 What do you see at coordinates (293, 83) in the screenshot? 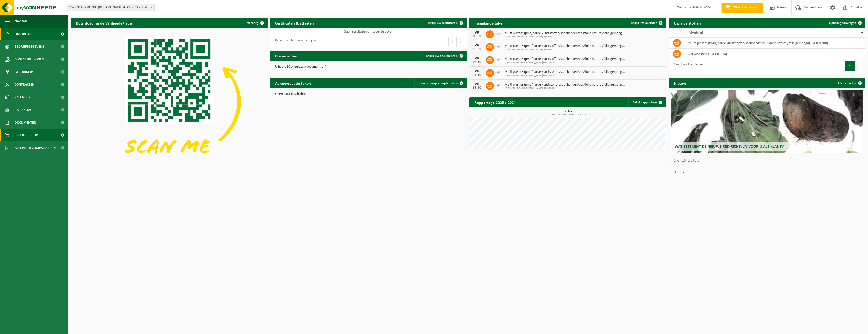
I see `h2: Aangevraagde taken` at bounding box center [293, 83].